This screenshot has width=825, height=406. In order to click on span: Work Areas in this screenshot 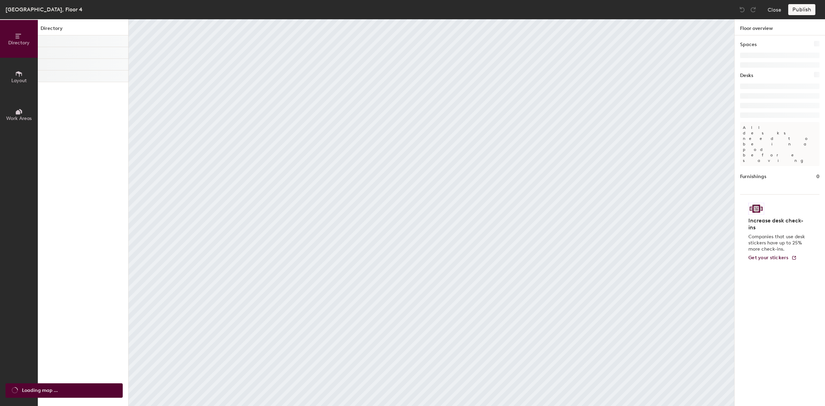, I will do `click(19, 118)`.